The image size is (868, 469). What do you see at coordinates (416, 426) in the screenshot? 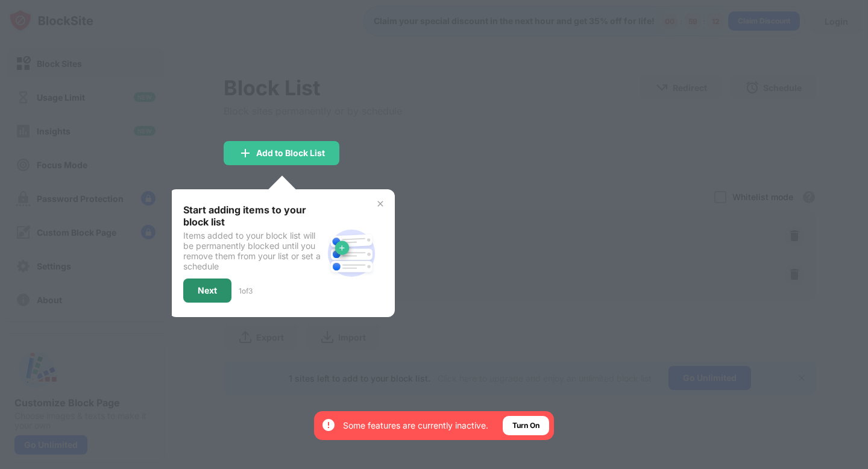
I see `div: Some features are currently inactive.` at bounding box center [416, 426].